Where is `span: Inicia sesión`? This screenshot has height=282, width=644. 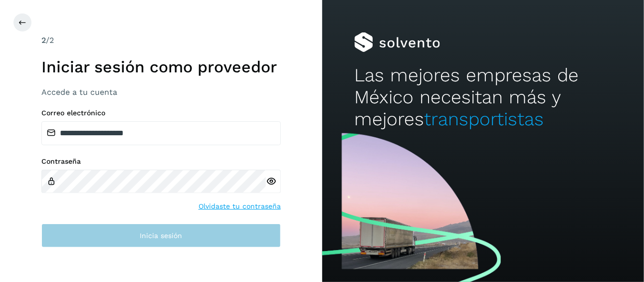
span: Inicia sesión is located at coordinates (161, 236).